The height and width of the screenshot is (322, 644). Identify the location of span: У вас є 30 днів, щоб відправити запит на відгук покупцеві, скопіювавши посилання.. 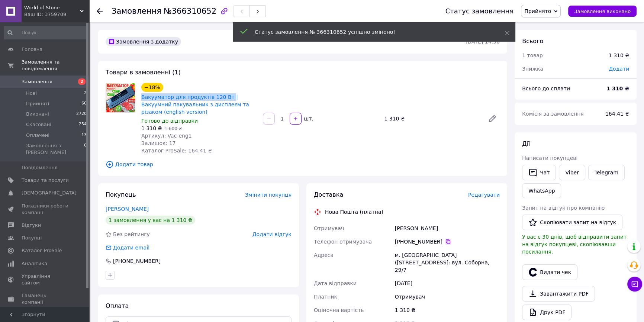
(574, 244).